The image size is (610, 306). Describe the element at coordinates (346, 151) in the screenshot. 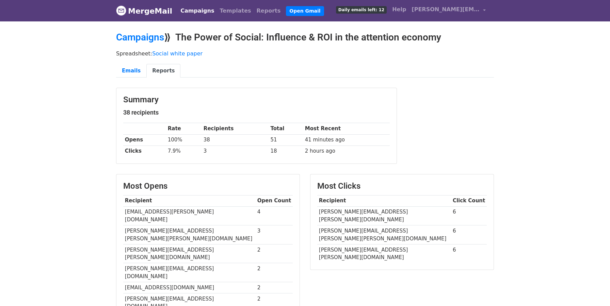

I see `td: 2 hours ago` at that location.